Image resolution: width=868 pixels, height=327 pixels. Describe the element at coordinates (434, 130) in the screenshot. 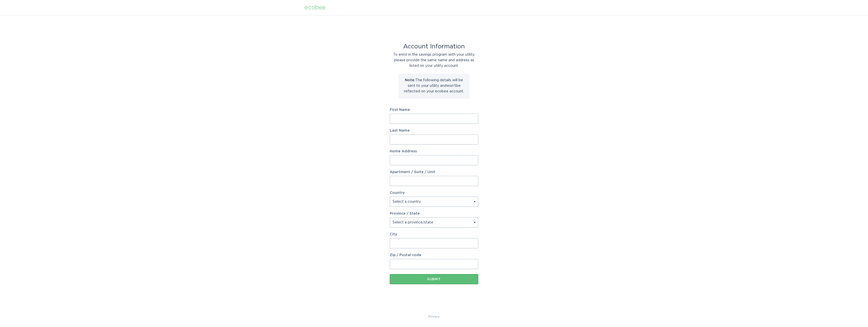

I see `label: Last Name` at that location.